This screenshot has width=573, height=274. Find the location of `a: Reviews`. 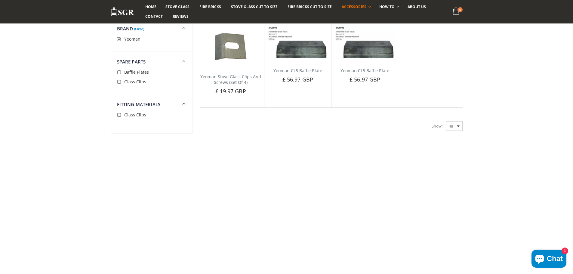

a: Reviews is located at coordinates (180, 17).